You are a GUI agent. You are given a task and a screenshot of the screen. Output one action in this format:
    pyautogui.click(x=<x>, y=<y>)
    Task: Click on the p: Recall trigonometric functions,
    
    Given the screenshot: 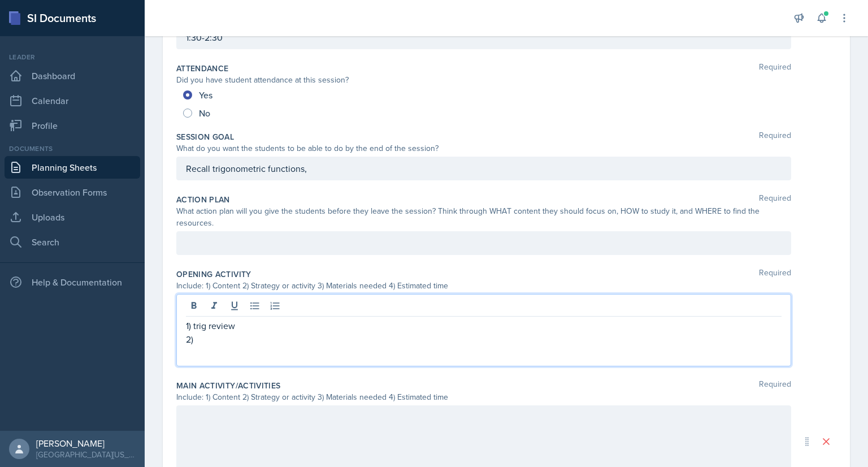 What is the action you would take?
    pyautogui.click(x=483, y=168)
    